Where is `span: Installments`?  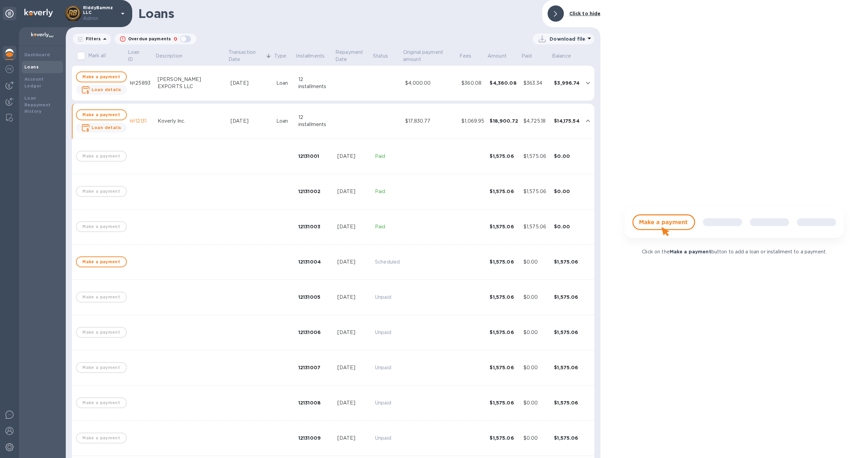
span: Installments is located at coordinates (315, 56).